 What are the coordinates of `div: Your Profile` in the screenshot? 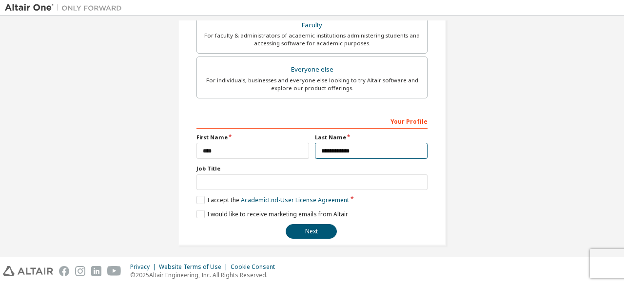 It's located at (312, 121).